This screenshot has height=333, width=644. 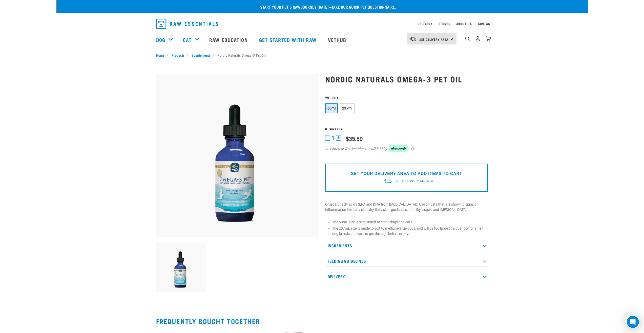 I want to click on div: or 4 interest-free instalments of by, so click(x=407, y=149).